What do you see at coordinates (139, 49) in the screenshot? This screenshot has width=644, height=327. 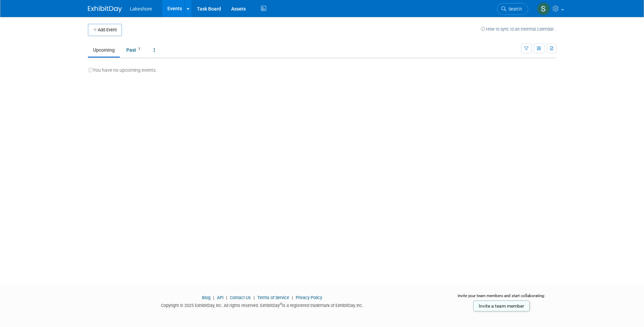 I see `span: 1` at bounding box center [139, 49].